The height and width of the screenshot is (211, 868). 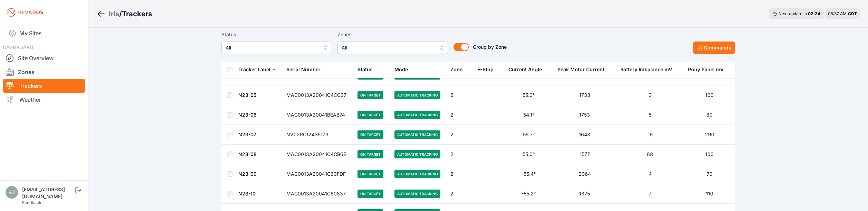 What do you see at coordinates (12, 192) in the screenshot?
I see `img: rono@prim.com` at bounding box center [12, 192].